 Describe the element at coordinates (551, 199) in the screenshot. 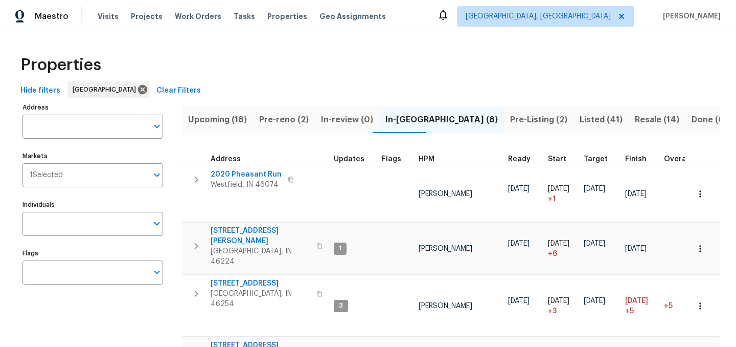

I see `span: + 1` at that location.